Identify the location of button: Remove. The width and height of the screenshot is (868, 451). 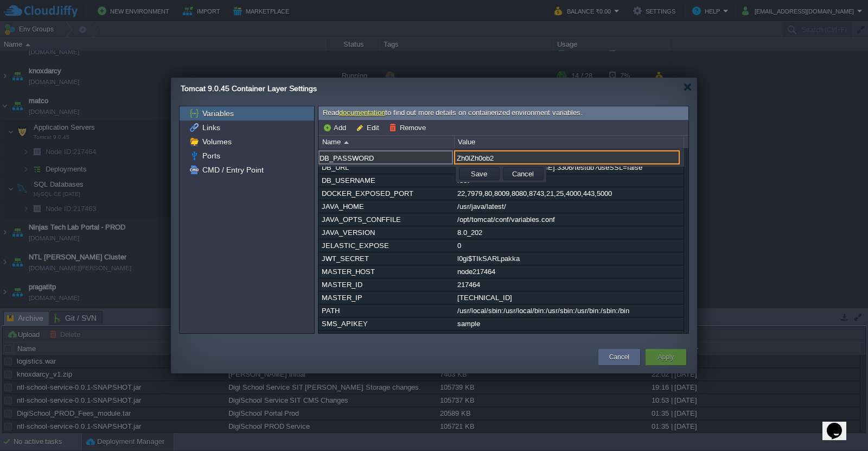
(409, 128).